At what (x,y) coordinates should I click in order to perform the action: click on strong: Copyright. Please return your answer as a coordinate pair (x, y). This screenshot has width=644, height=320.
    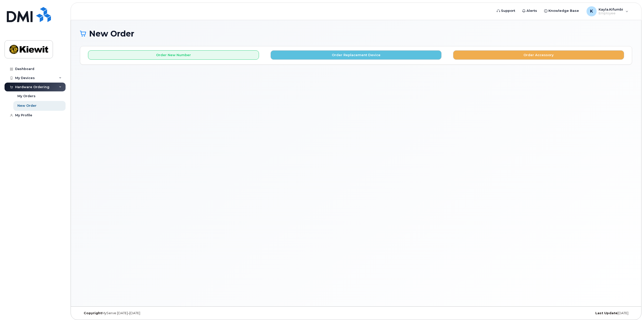
    Looking at the image, I should click on (93, 313).